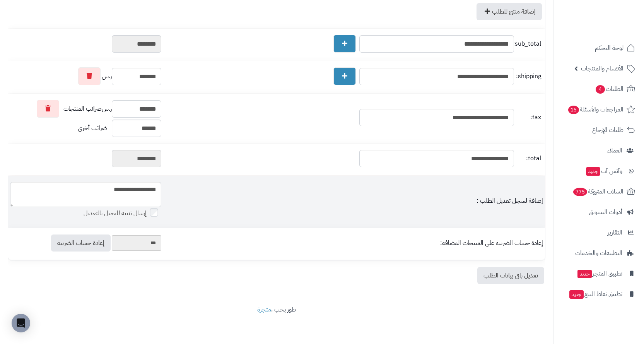 This screenshot has width=644, height=344. I want to click on span: وآتس آب, so click(604, 171).